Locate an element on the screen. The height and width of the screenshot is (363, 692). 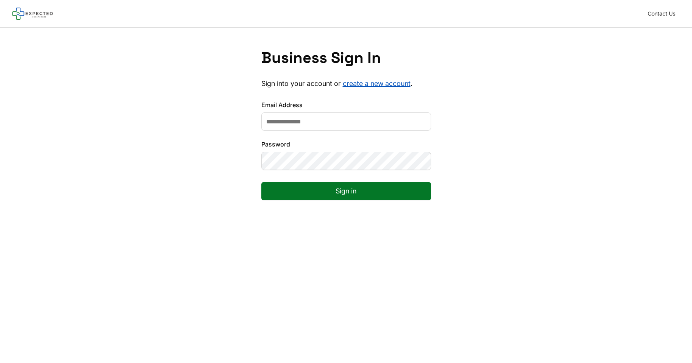
h1: Business Sign In is located at coordinates (346, 58).